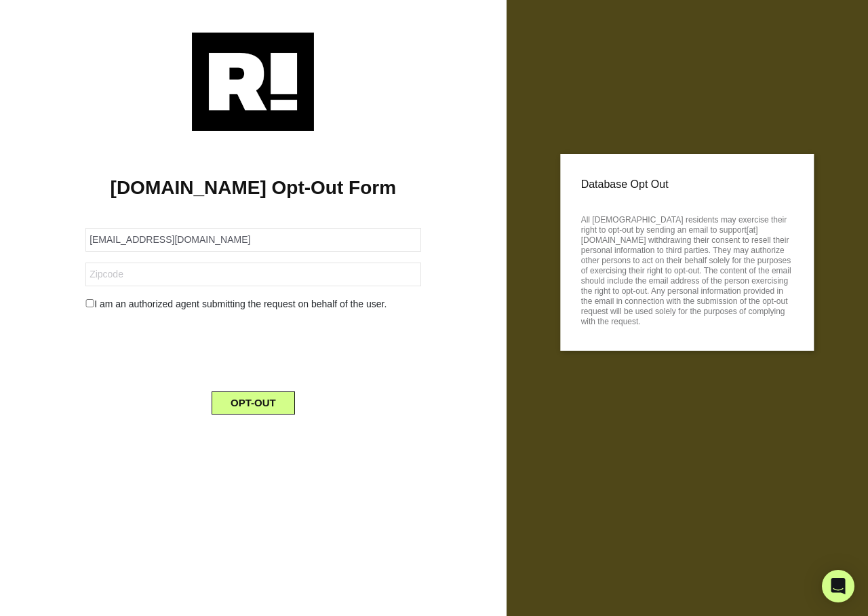 This screenshot has height=616, width=868. Describe the element at coordinates (253, 274) in the screenshot. I see `input: Zipcode` at that location.